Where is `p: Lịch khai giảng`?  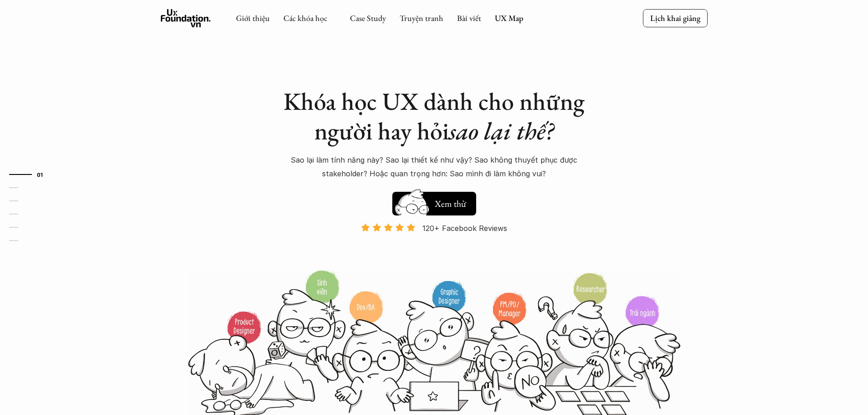 p: Lịch khai giảng is located at coordinates (676, 18).